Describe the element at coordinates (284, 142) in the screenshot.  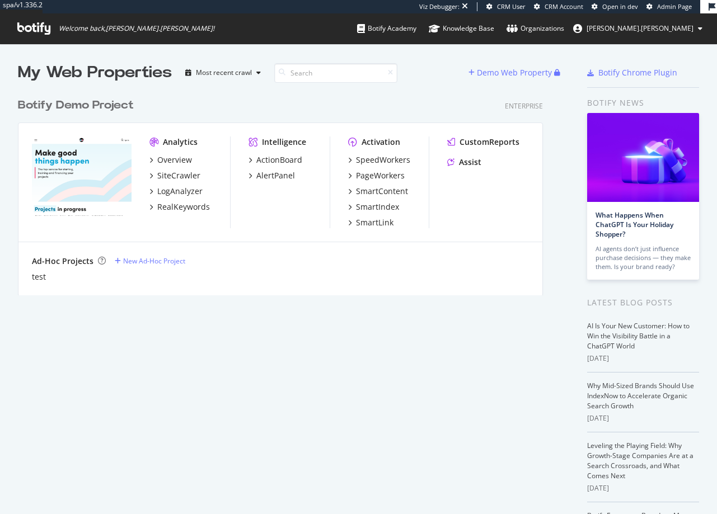
I see `div: Intelligence` at that location.